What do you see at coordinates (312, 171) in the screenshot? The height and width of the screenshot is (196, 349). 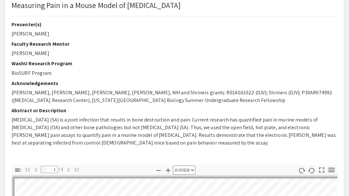 I see `button: 逆时针旋转` at bounding box center [312, 171].